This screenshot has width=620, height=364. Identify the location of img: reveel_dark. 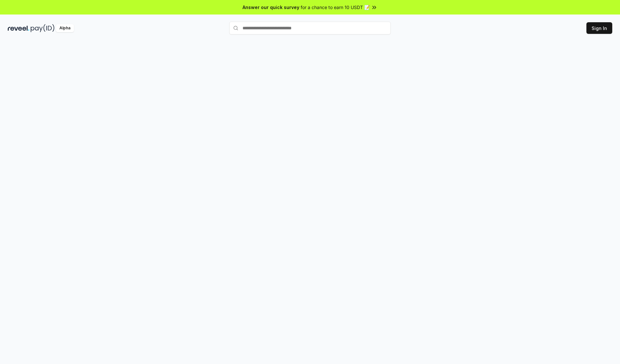
(18, 28).